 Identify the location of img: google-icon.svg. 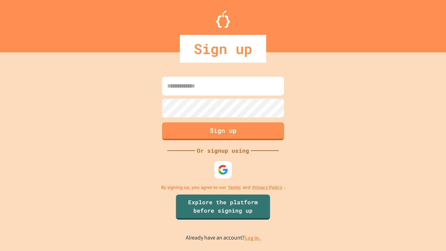
(223, 170).